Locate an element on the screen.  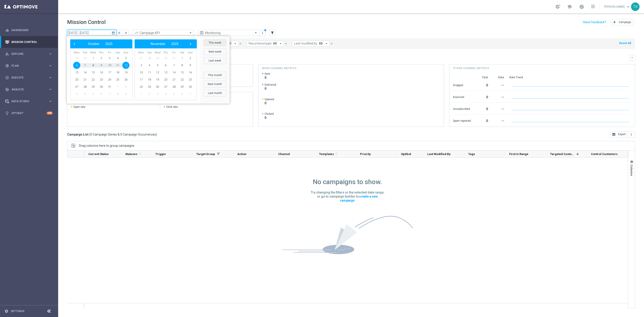
div: There are unsaved changes is located at coordinates (265, 30).